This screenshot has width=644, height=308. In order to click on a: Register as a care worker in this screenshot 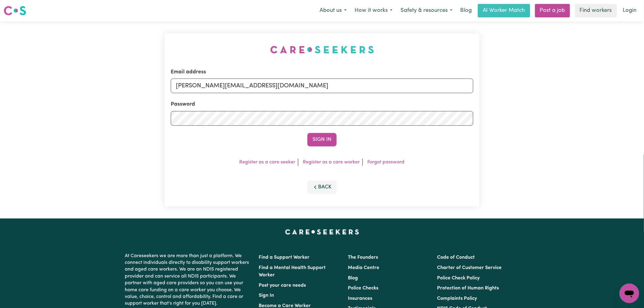, I will do `click(332, 162)`.